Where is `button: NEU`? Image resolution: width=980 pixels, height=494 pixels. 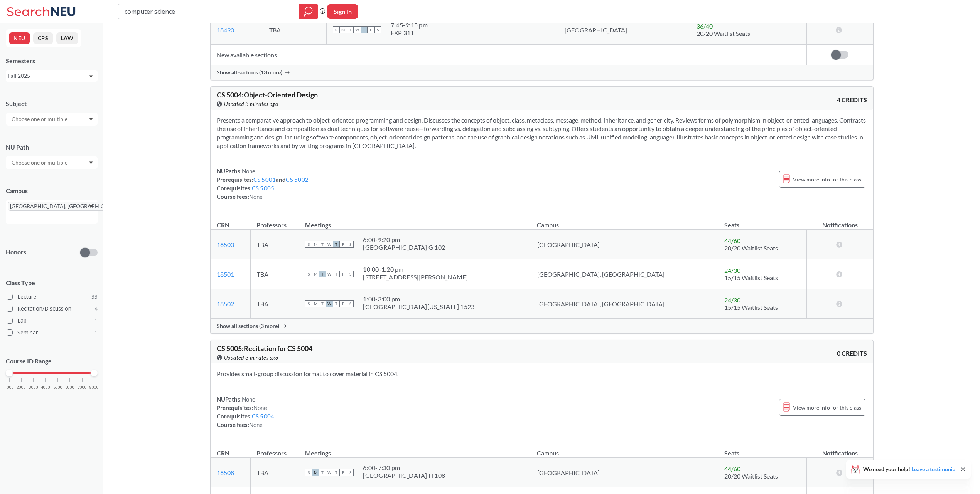
button: NEU is located at coordinates (19, 38).